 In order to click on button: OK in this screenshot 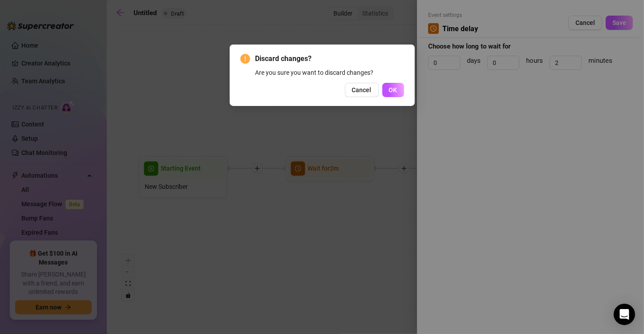, I will do `click(393, 90)`.